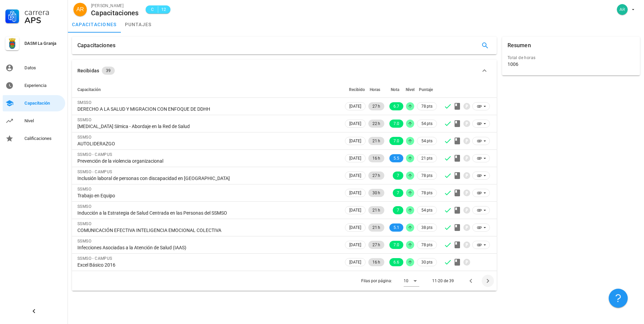  Describe the element at coordinates (34, 68) in the screenshot. I see `a: Datos` at that location.